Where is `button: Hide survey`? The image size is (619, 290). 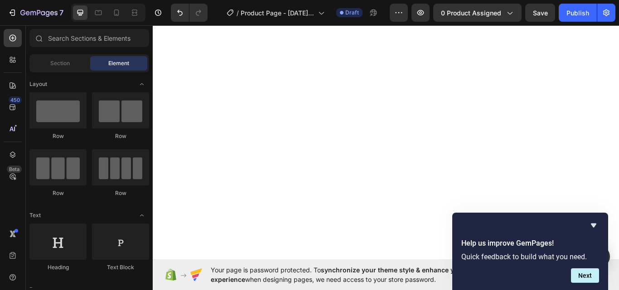
button: Hide survey is located at coordinates (594, 226).